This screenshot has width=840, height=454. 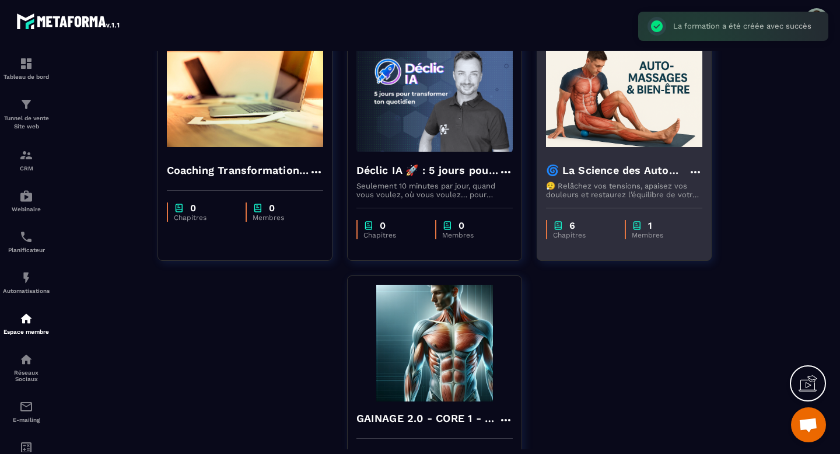 What do you see at coordinates (26, 237) in the screenshot?
I see `img: scheduler` at bounding box center [26, 237].